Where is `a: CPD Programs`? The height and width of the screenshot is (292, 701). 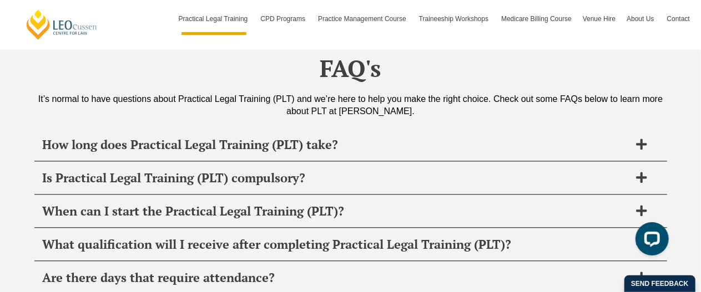 a: CPD Programs is located at coordinates (284, 19).